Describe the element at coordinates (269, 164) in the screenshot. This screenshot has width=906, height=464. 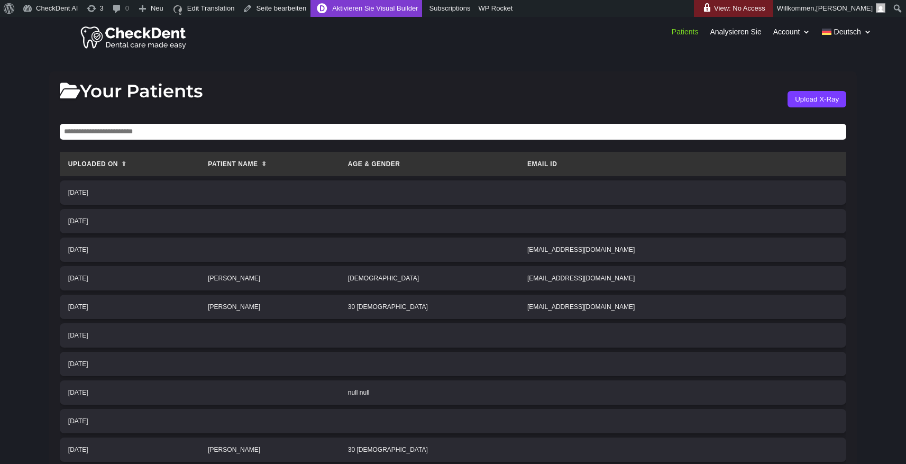
I see `th: Patient Name` at that location.